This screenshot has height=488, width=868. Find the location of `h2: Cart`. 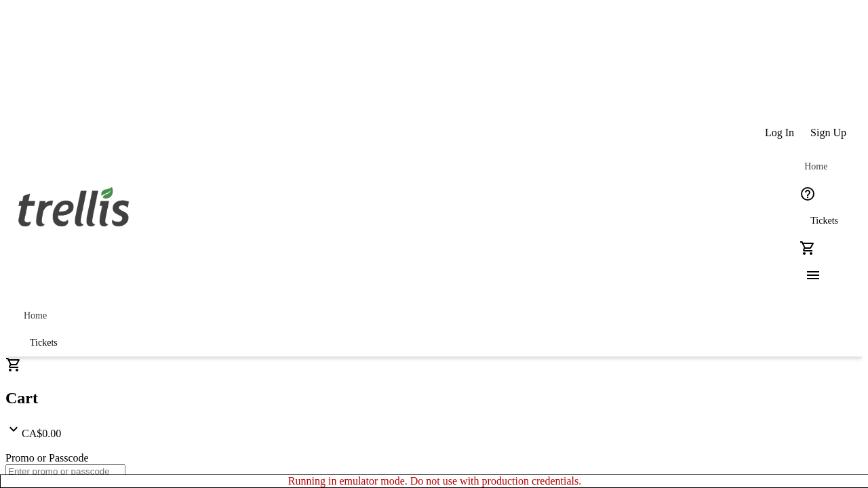

h2: Cart is located at coordinates (434, 398).